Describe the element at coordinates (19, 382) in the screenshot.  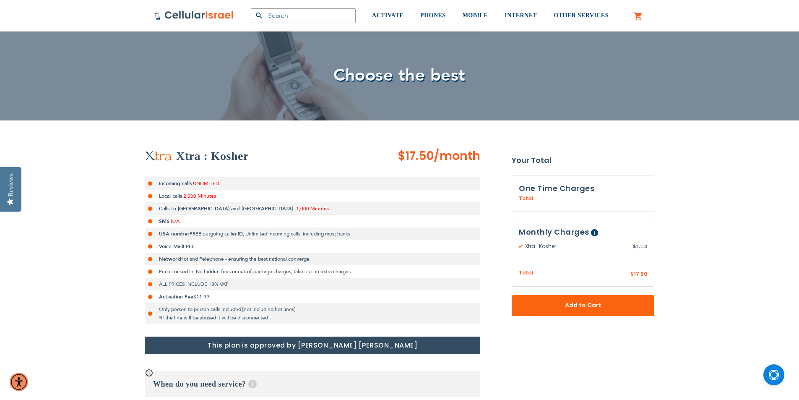
I see `div: Accessibility Menu` at that location.